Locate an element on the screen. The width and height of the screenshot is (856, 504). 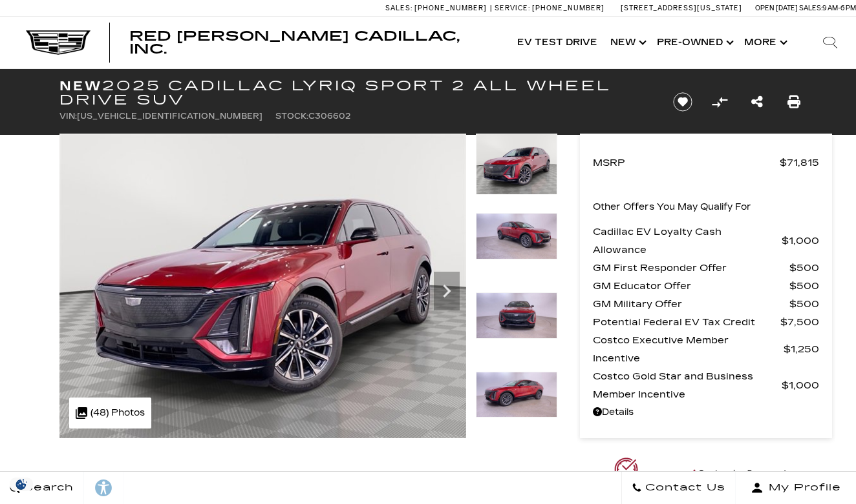
span: Costco Gold Star and Business Member Incentive is located at coordinates (687, 385).